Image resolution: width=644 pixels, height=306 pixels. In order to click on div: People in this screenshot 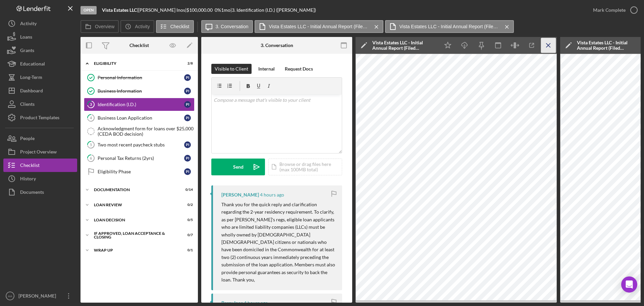, I will do `click(27, 139)`.